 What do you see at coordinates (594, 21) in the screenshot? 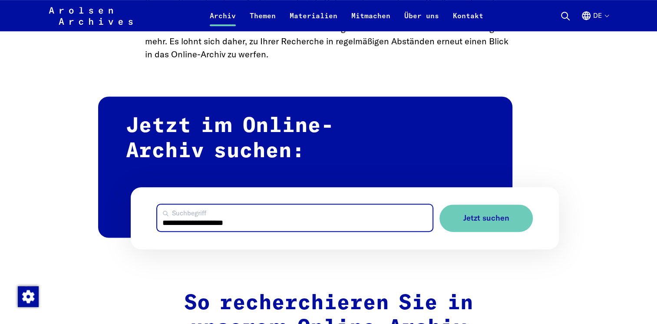
I see `button: Deutsch, Sprachauswahl` at bounding box center [594, 21].